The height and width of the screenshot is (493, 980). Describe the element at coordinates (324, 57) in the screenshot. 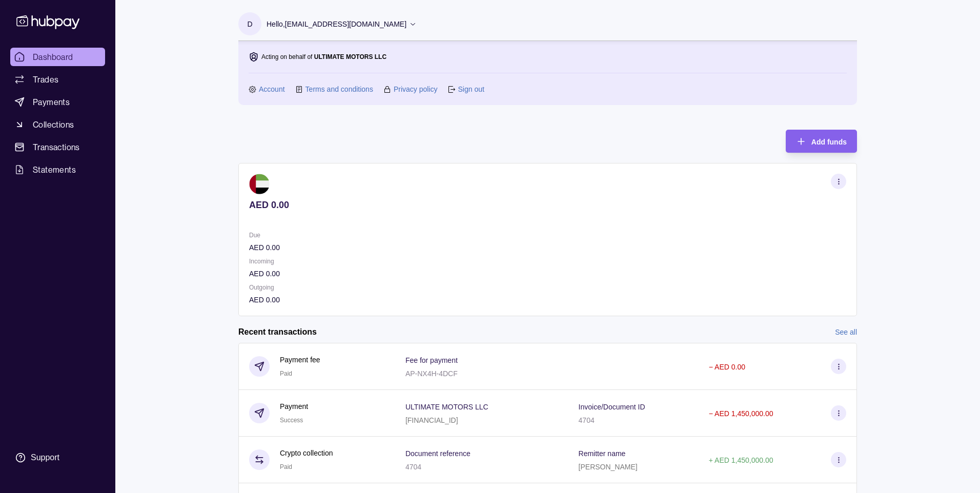

I see `p: Acting on behalf of` at that location.